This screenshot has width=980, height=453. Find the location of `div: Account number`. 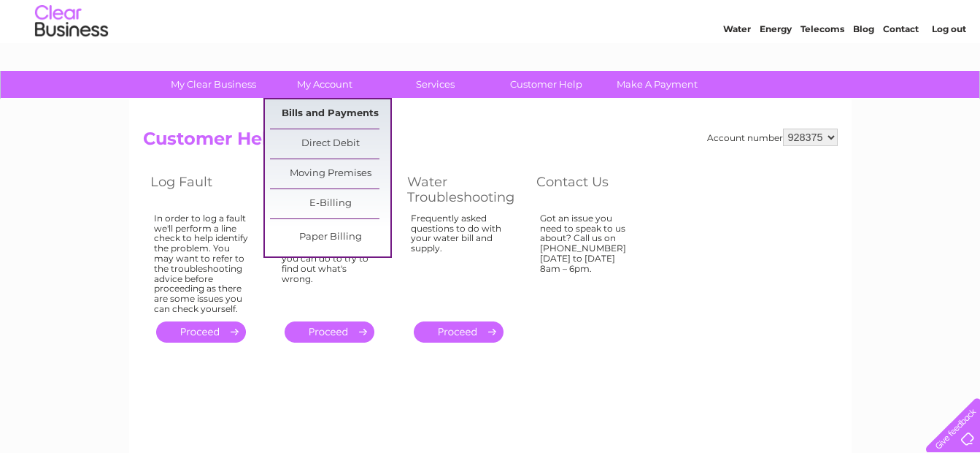

div: Account number is located at coordinates (772, 137).